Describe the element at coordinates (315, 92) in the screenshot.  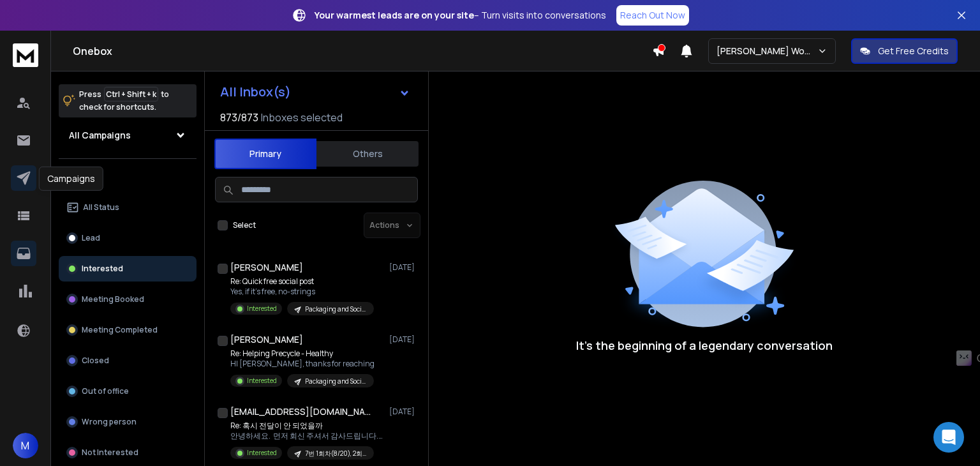
I see `button: All Inbox(s)` at that location.